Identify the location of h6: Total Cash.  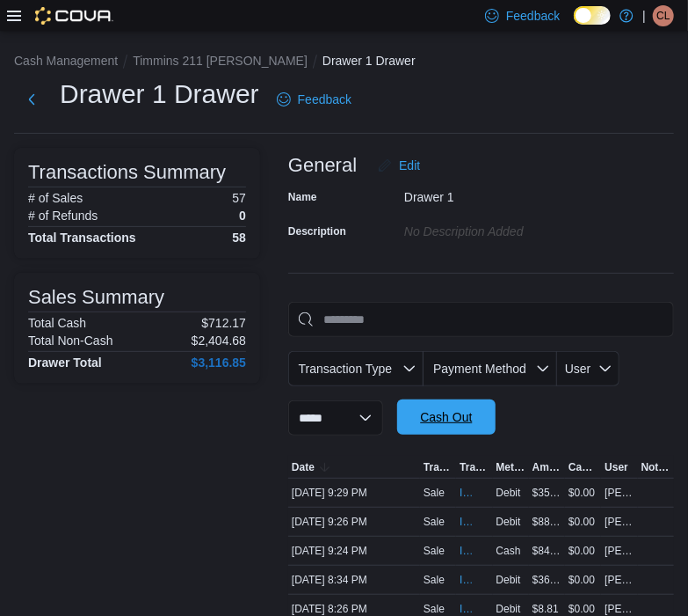
(57, 323).